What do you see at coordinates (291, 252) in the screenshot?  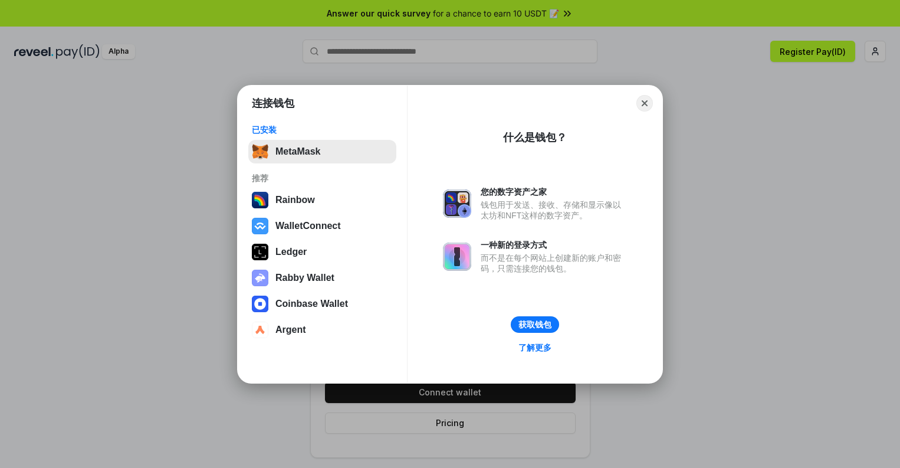 I see `div: Ledger` at bounding box center [291, 252].